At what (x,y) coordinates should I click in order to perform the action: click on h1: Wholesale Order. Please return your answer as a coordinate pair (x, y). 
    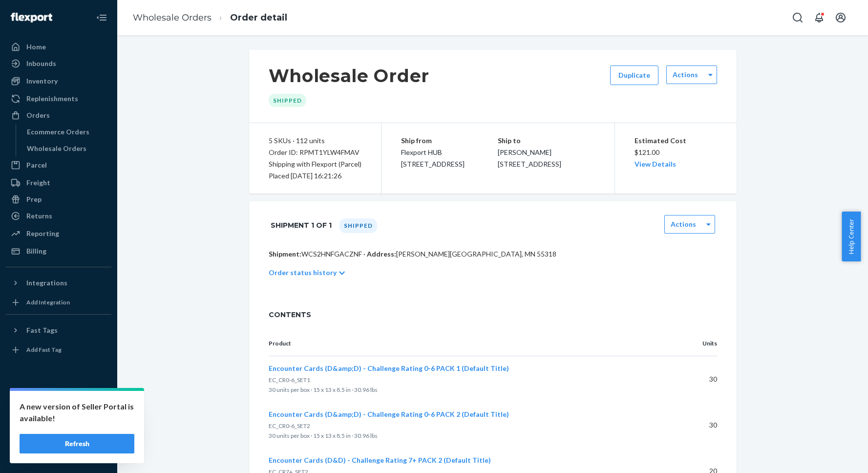
    Looking at the image, I should click on (349, 76).